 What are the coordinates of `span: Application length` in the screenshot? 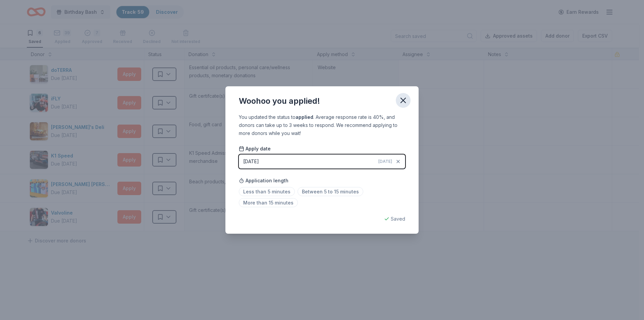 It's located at (264, 181).